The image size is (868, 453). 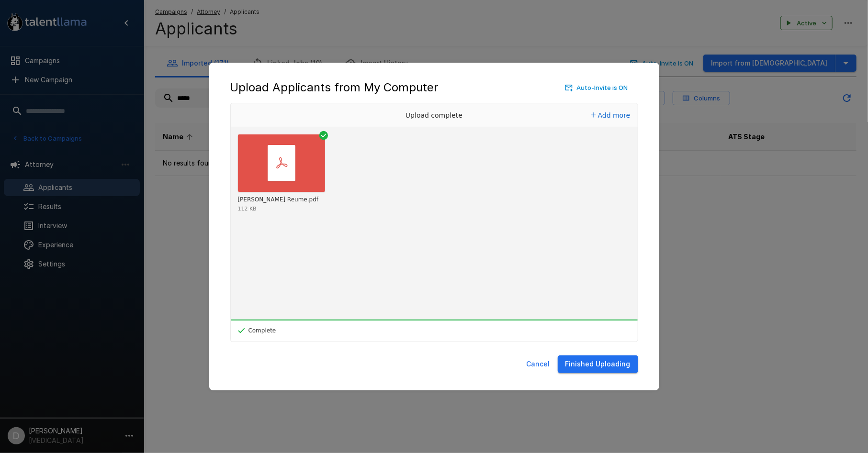 I want to click on button: Cancel, so click(x=539, y=364).